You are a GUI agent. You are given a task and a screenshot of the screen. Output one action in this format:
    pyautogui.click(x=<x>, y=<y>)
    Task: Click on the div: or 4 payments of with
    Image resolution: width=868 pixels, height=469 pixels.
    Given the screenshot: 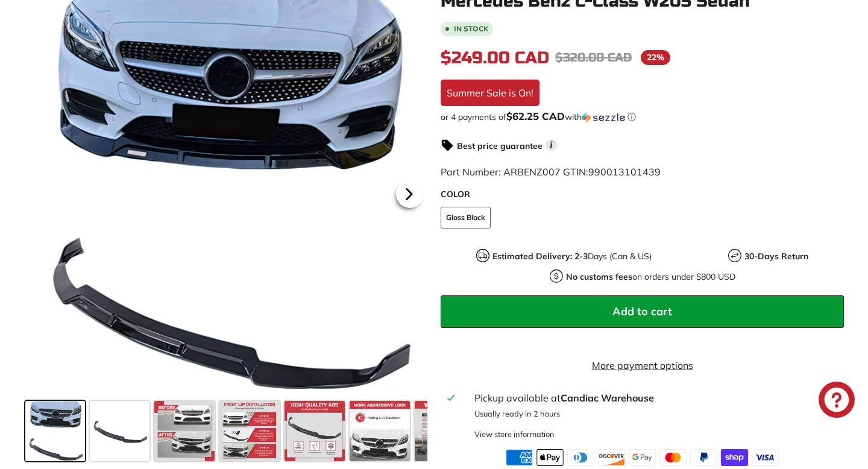 What is the action you would take?
    pyautogui.click(x=642, y=117)
    